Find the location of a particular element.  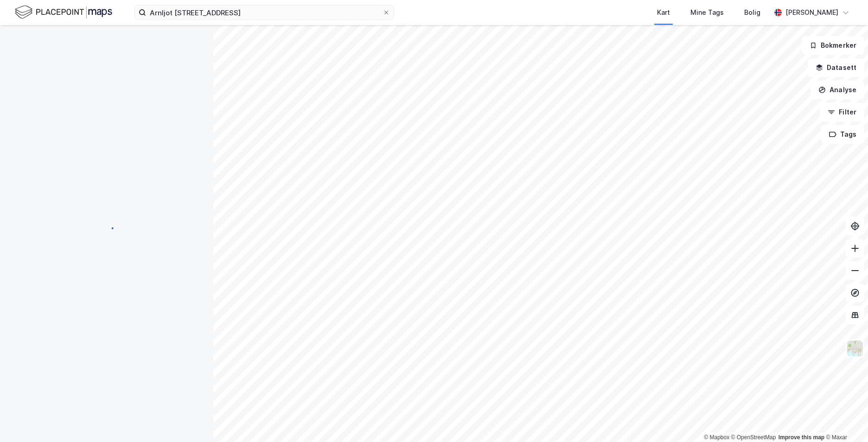

a: OpenStreetMap is located at coordinates (754, 437).